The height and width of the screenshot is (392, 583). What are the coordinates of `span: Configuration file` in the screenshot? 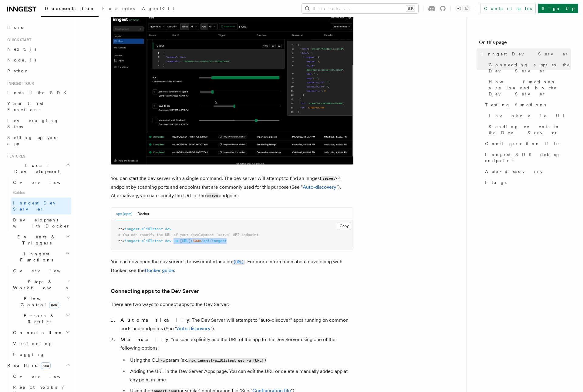 It's located at (521, 144).